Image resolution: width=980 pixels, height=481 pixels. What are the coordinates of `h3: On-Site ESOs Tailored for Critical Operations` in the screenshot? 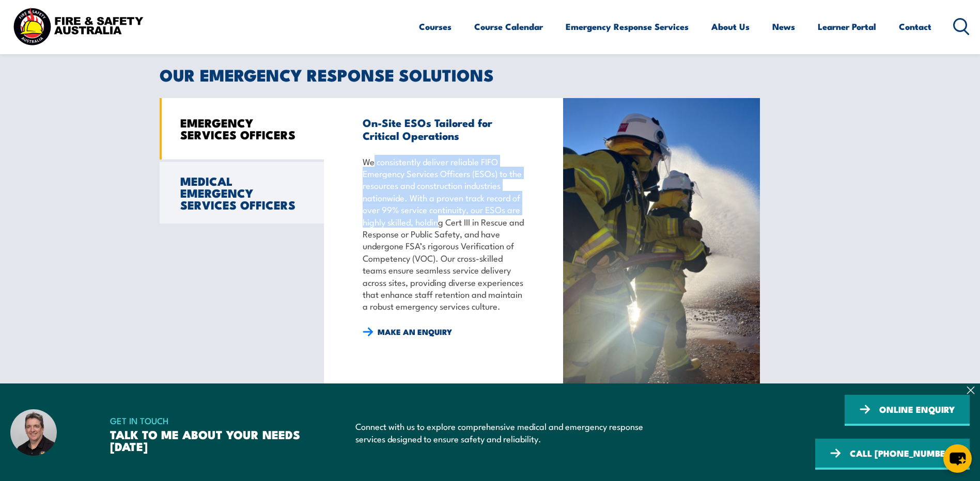 It's located at (444, 129).